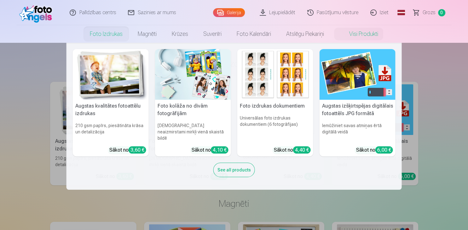 Image resolution: width=468 pixels, height=230 pixels. Describe the element at coordinates (147, 34) in the screenshot. I see `a: Magnēti` at that location.